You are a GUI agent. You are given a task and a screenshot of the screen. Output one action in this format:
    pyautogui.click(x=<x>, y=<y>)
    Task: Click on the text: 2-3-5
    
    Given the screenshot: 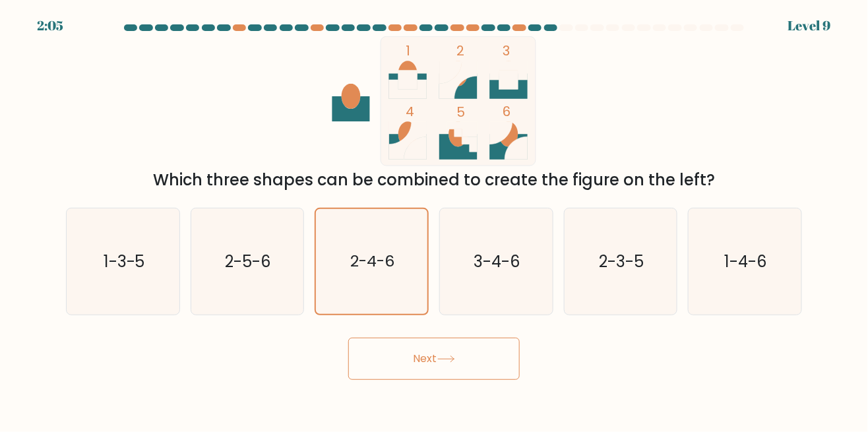 What is the action you would take?
    pyautogui.click(x=622, y=261)
    